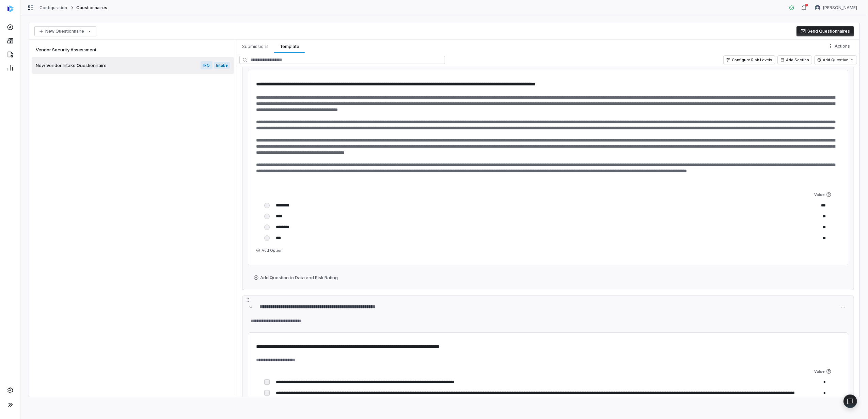  What do you see at coordinates (65, 32) in the screenshot?
I see `button: New Questionnaire` at bounding box center [65, 32].